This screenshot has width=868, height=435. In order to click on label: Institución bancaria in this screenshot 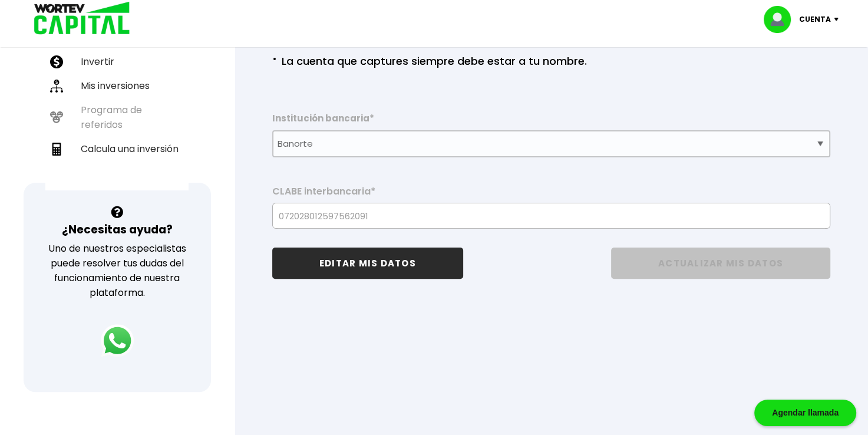, I will do `click(551, 121)`.